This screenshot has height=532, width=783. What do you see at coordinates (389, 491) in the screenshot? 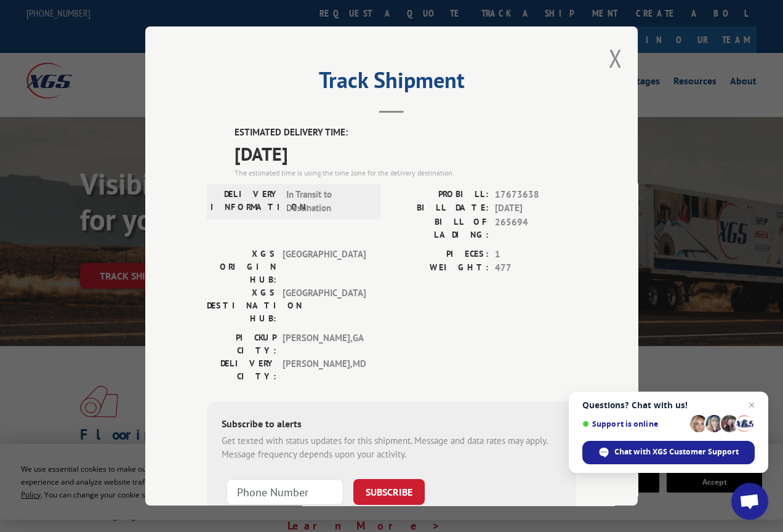
I see `button: SUBSCRIBE` at bounding box center [389, 491].